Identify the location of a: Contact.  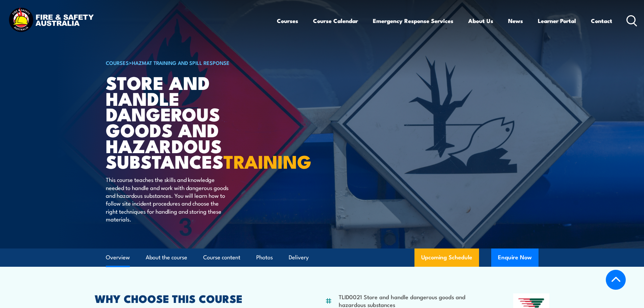
(602, 20).